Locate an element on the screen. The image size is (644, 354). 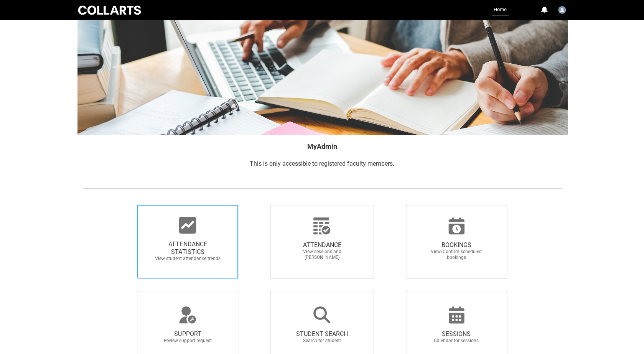
span: Review support request is located at coordinates (187, 341).